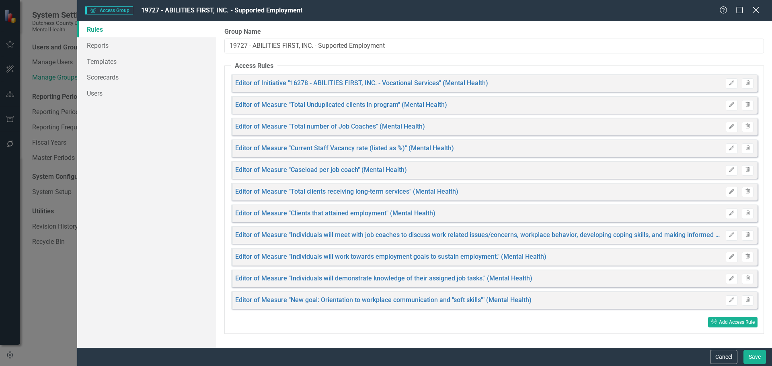 This screenshot has width=772, height=366. What do you see at coordinates (391, 257) in the screenshot?
I see `a: Editor of Measure "Individuals will work towards employment goals to sustain employment." (Mental...` at bounding box center [391, 257].